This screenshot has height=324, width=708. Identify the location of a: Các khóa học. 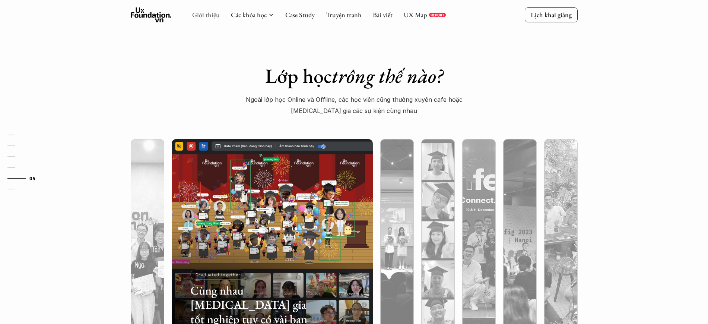
(249, 15).